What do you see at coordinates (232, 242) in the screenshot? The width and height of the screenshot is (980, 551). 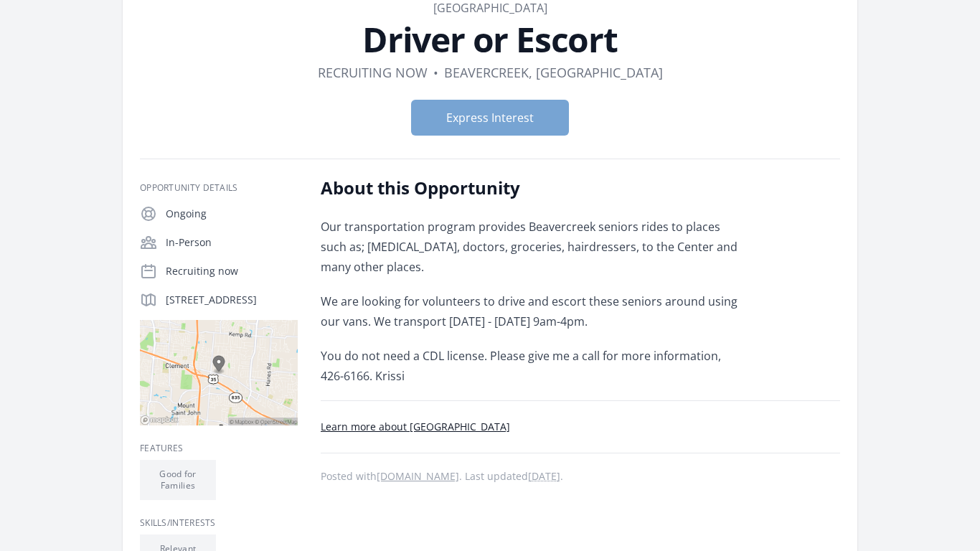 I see `p: In-Person` at bounding box center [232, 242].